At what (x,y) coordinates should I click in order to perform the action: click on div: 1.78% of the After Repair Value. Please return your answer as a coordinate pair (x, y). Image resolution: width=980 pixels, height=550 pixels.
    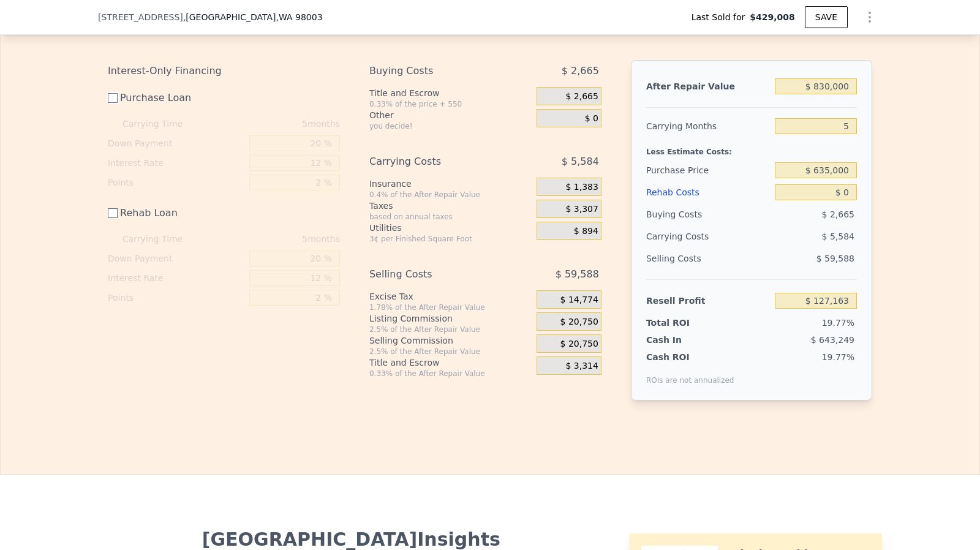
    Looking at the image, I should click on (450, 307).